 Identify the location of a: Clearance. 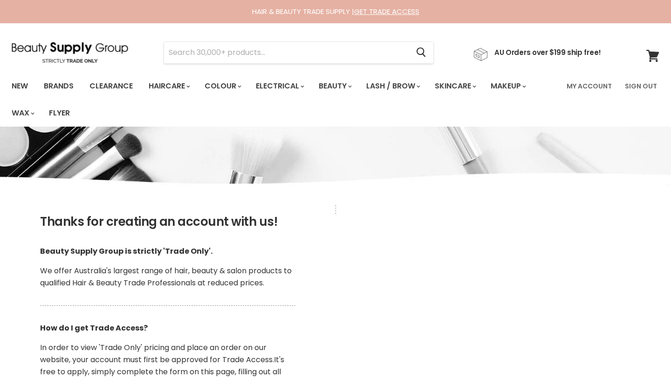
(111, 86).